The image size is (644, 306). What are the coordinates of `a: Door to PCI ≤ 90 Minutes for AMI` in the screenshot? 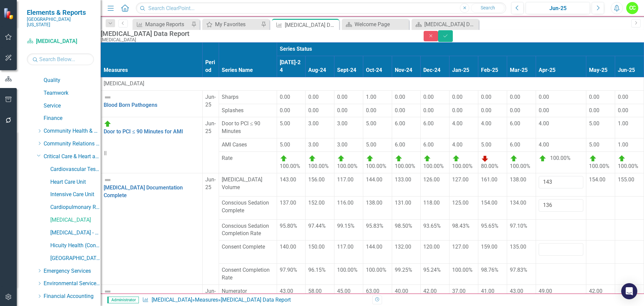 It's located at (143, 132).